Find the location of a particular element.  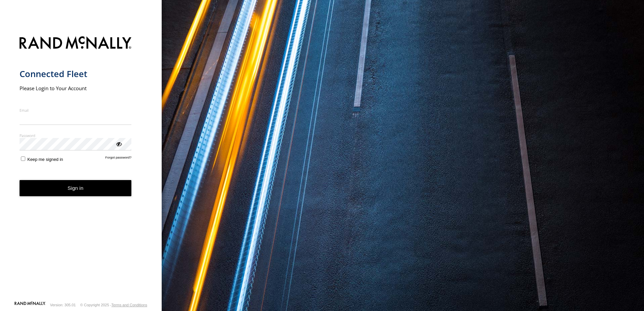

div: ViewPassword is located at coordinates (118, 143).